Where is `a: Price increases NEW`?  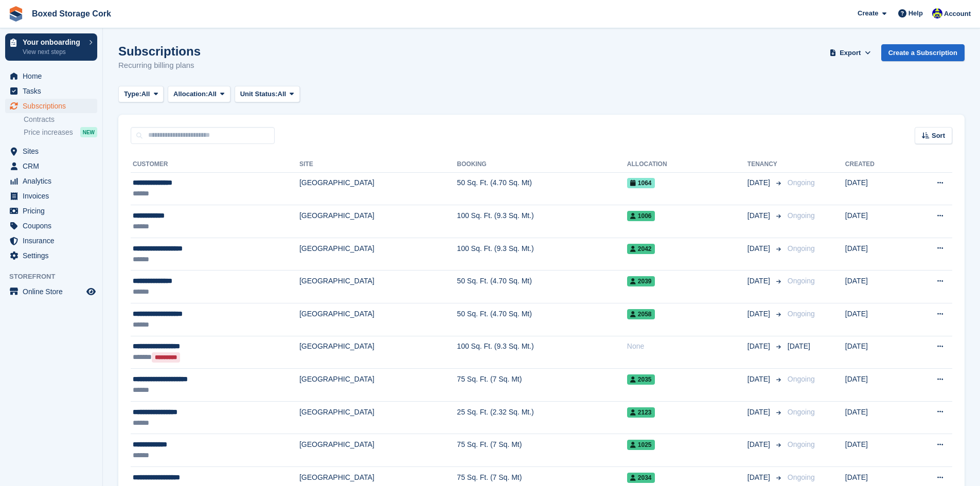
a: Price increases NEW is located at coordinates (60, 132).